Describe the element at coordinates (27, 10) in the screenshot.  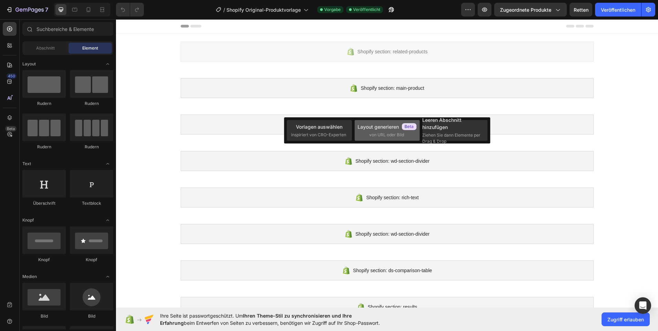
I see `button: 7` at that location.